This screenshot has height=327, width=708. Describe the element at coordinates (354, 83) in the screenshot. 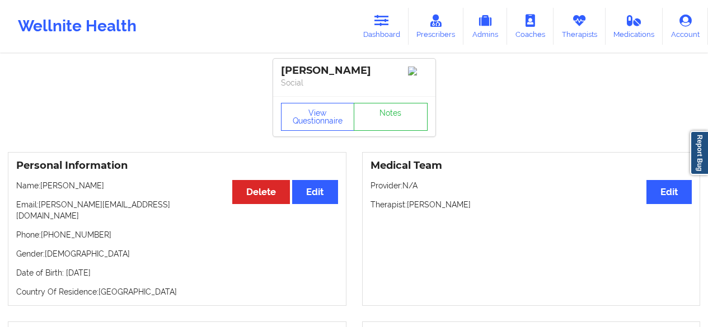

I see `p: Social` at that location.